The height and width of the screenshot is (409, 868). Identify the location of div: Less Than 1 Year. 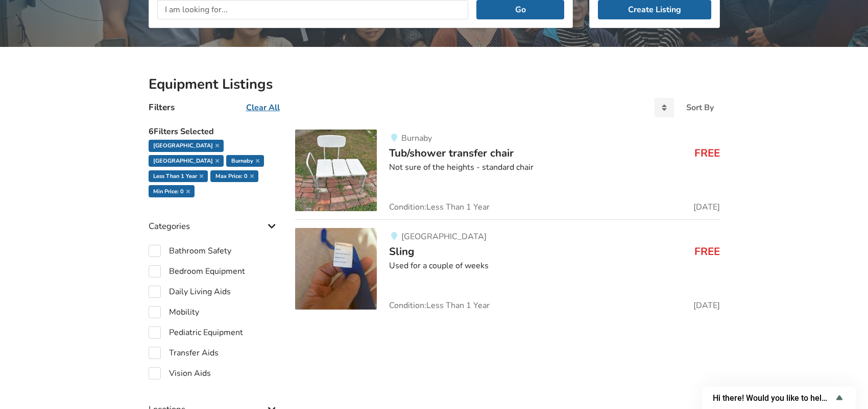
(178, 177).